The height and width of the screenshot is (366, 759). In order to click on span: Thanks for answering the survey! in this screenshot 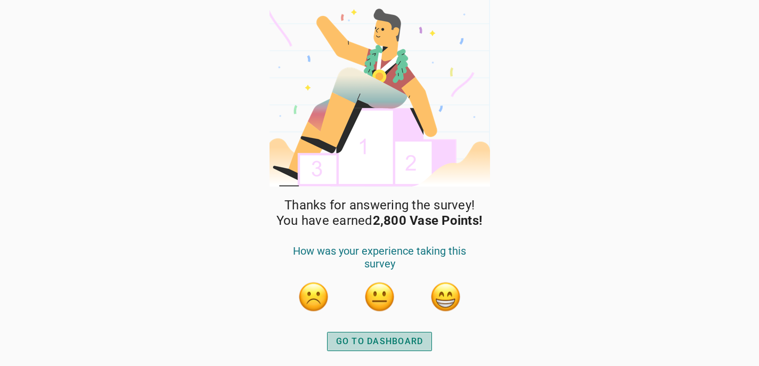, I will do `click(379, 205)`.